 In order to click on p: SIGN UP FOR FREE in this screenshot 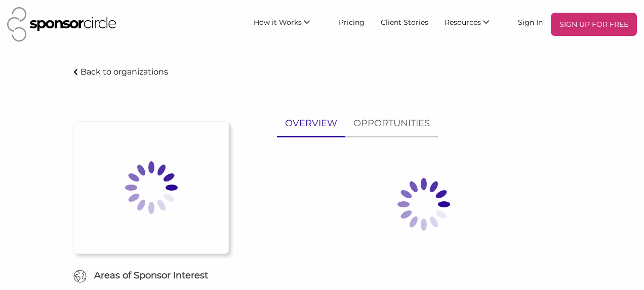, I will do `click(594, 24)`.